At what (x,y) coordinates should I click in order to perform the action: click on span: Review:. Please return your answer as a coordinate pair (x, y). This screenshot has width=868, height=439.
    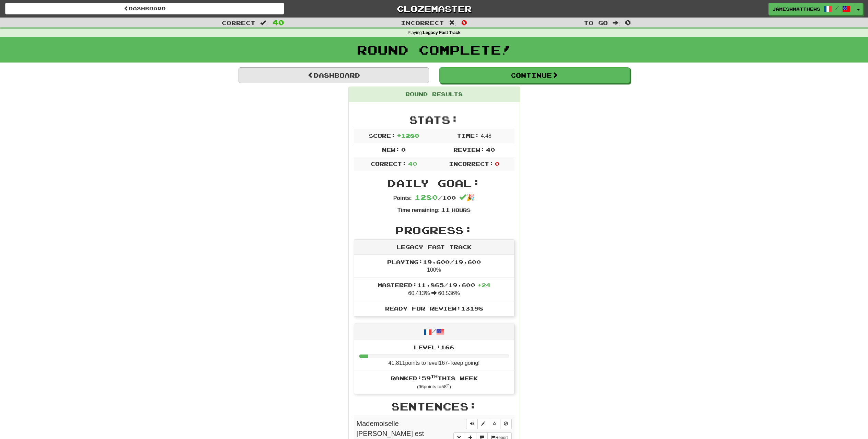
    Looking at the image, I should click on (469, 150).